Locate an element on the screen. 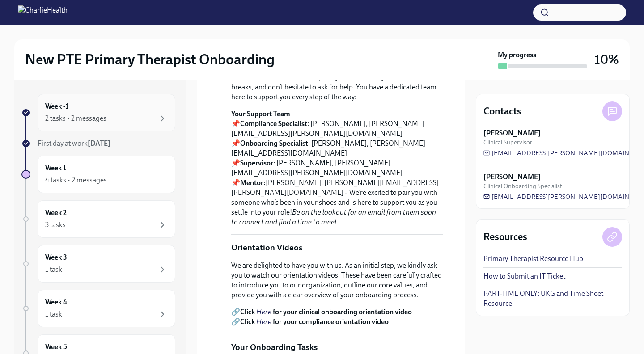  h6: Week 3 is located at coordinates (56, 257).